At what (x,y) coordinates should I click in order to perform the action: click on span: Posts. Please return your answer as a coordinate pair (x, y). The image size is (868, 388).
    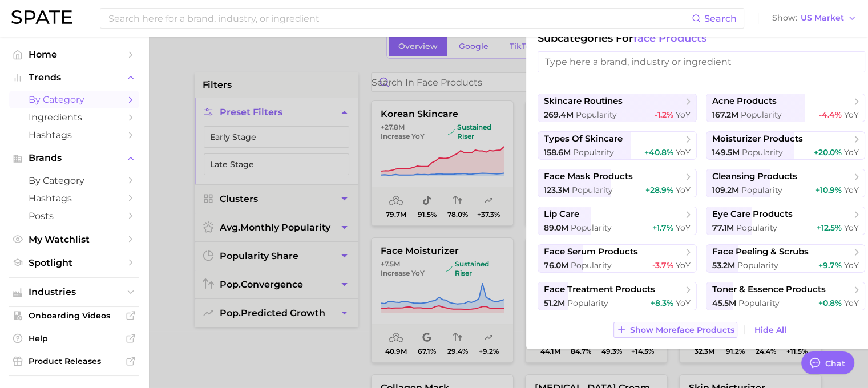
    Looking at the image, I should click on (74, 215).